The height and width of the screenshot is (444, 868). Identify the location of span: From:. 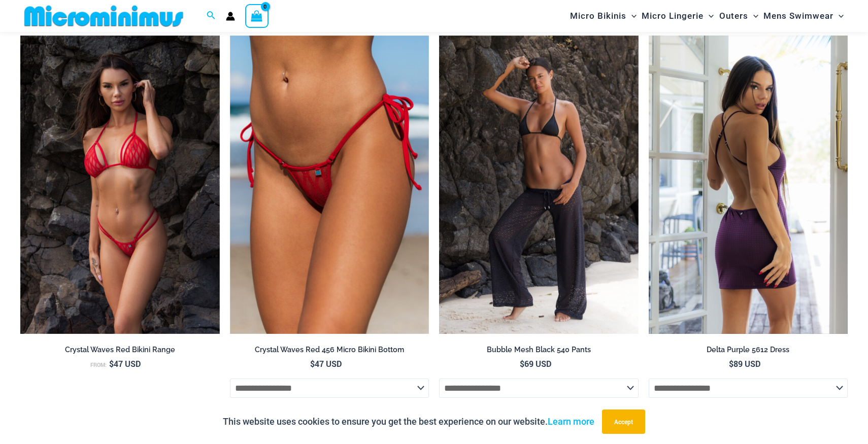
(99, 365).